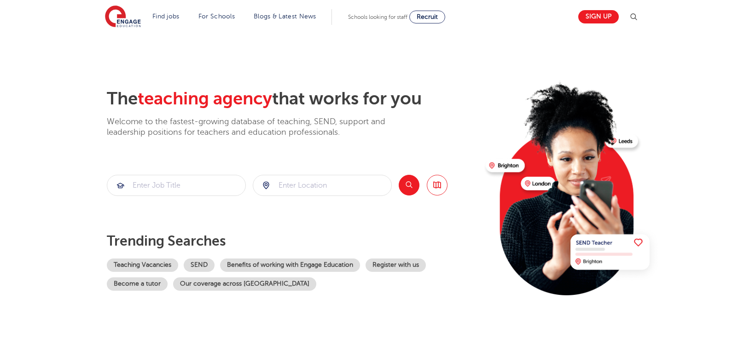  I want to click on img: Engage Education, so click(123, 17).